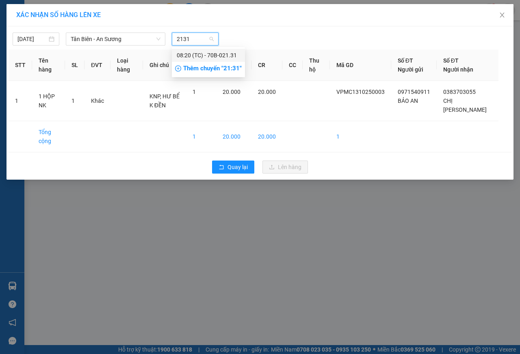 The height and width of the screenshot is (354, 520). Describe the element at coordinates (460, 92) in the screenshot. I see `span: 0383703055` at that location.